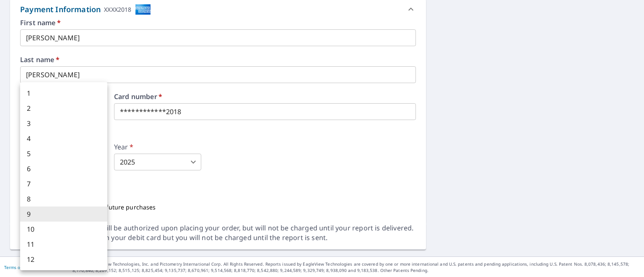 The width and height of the screenshot is (644, 277). Describe the element at coordinates (64, 169) in the screenshot. I see `li: 6` at that location.